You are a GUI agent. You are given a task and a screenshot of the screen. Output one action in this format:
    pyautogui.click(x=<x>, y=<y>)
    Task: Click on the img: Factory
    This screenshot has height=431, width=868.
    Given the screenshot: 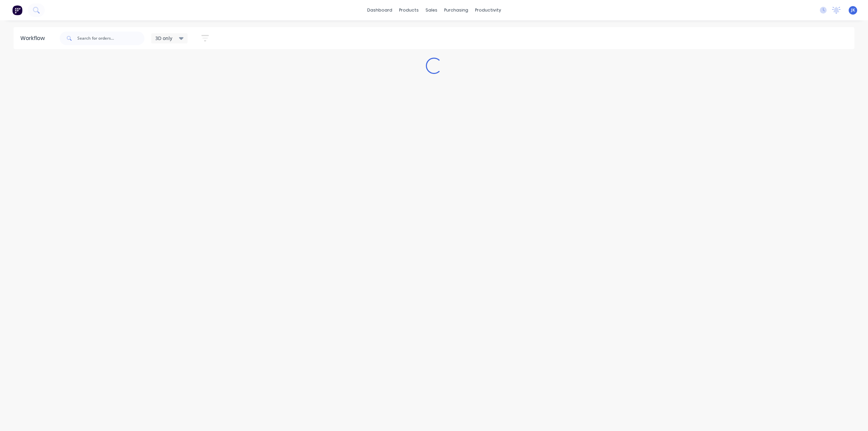 What is the action you would take?
    pyautogui.click(x=17, y=10)
    